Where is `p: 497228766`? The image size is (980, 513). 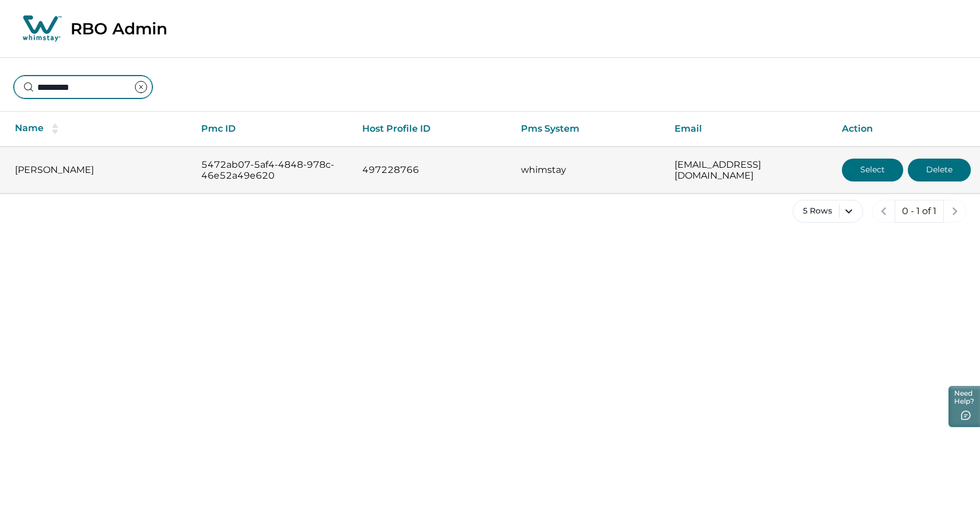
p: 497228766 is located at coordinates (432, 170).